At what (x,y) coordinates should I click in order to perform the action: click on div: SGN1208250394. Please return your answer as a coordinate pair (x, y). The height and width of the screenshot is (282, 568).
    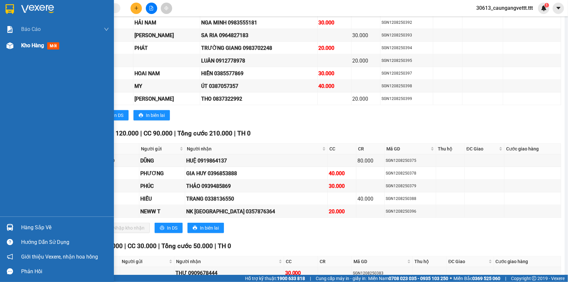
    Looking at the image, I should click on (406, 48).